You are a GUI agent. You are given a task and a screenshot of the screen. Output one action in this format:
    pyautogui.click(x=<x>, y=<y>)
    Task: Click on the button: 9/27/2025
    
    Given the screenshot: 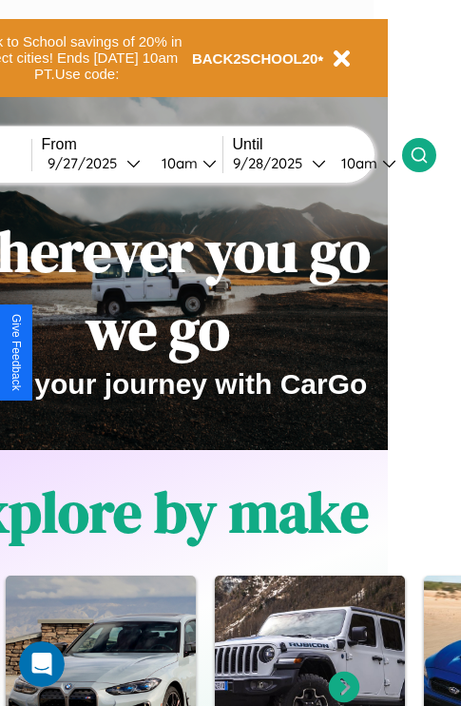 What is the action you would take?
    pyautogui.click(x=94, y=163)
    